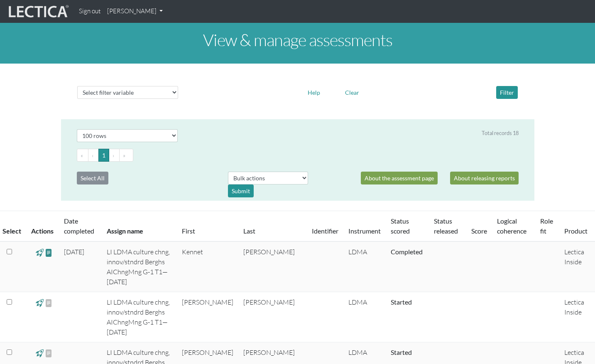  Describe the element at coordinates (512, 226) in the screenshot. I see `a: Logical coherence` at that location.